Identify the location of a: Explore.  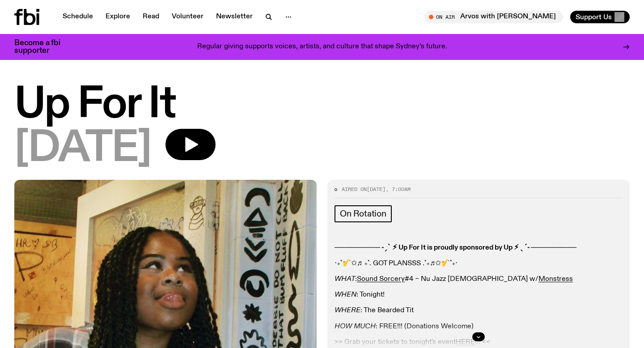
(118, 17).